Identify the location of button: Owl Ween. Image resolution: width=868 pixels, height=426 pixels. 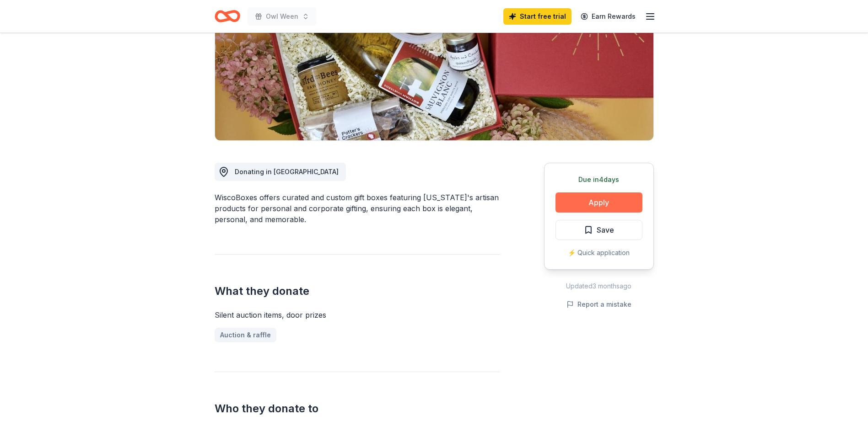
(282, 17).